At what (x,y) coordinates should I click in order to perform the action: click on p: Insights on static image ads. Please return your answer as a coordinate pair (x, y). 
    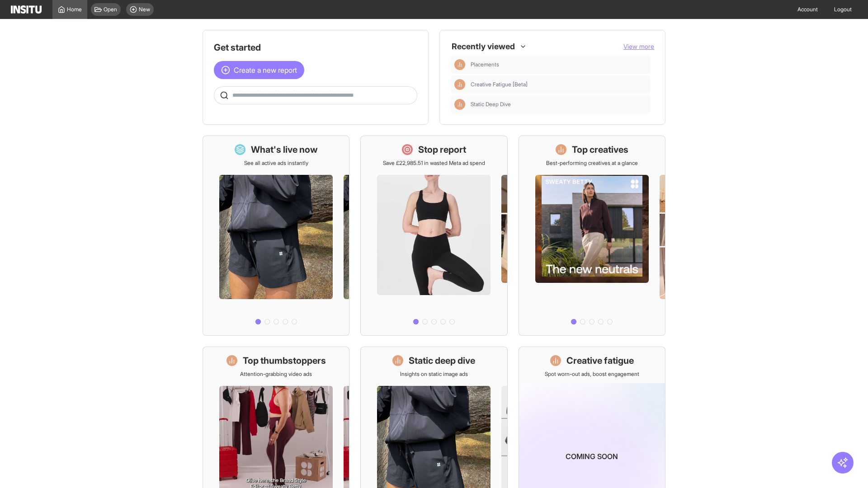
    Looking at the image, I should click on (434, 374).